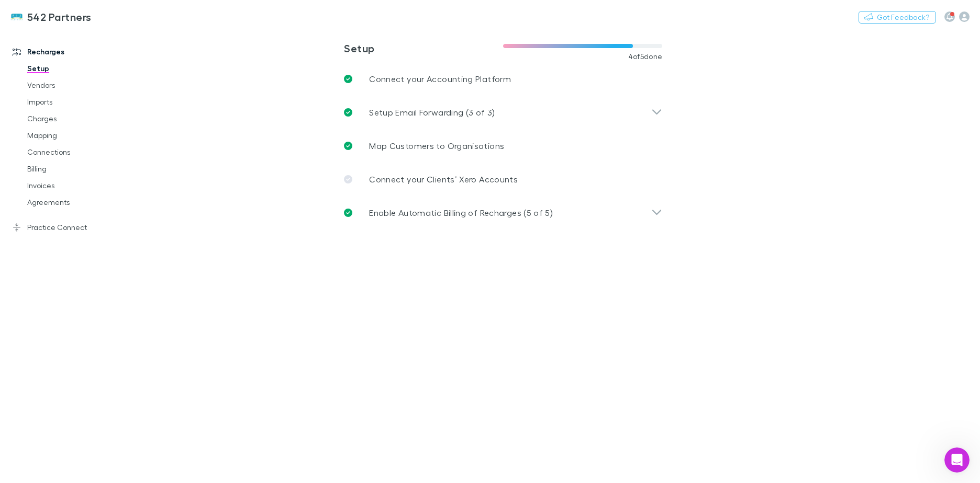 The width and height of the screenshot is (980, 483). I want to click on p: Connect your Accounting Platform, so click(440, 79).